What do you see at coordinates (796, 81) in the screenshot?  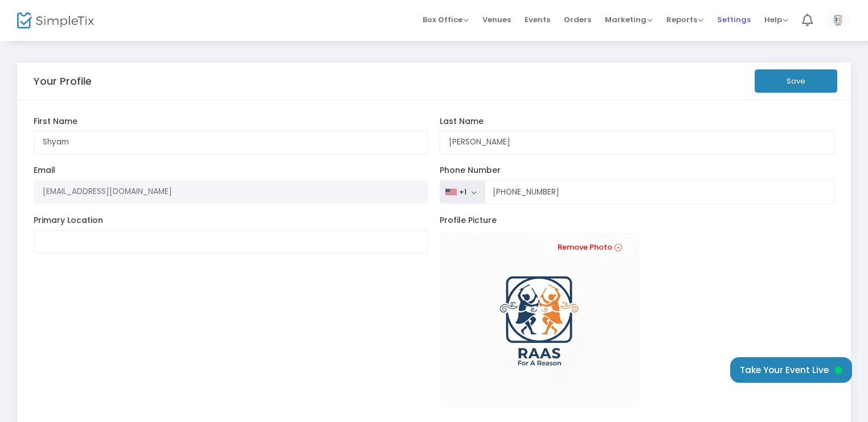 I see `button: Save` at bounding box center [796, 81].